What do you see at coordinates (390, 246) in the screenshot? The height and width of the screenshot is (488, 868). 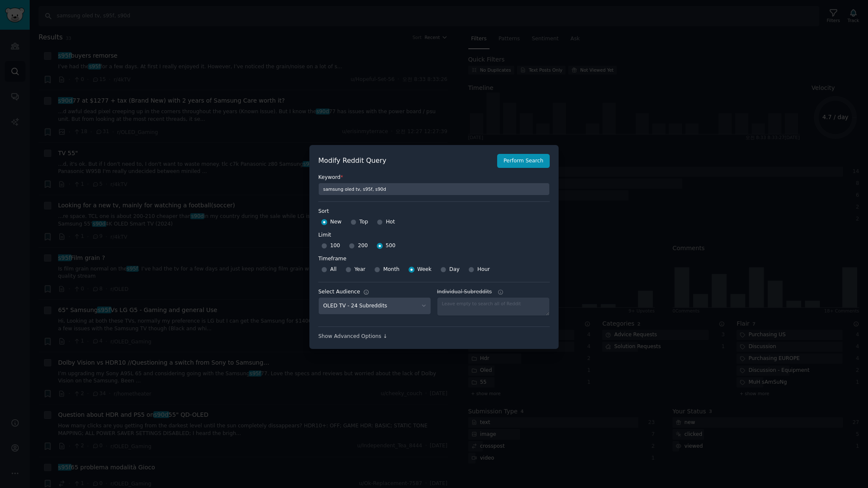 I see `span: 500` at bounding box center [390, 246].